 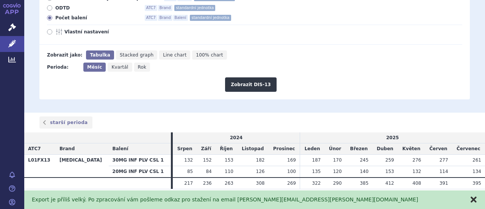 I want to click on span: 152, so click(x=207, y=160).